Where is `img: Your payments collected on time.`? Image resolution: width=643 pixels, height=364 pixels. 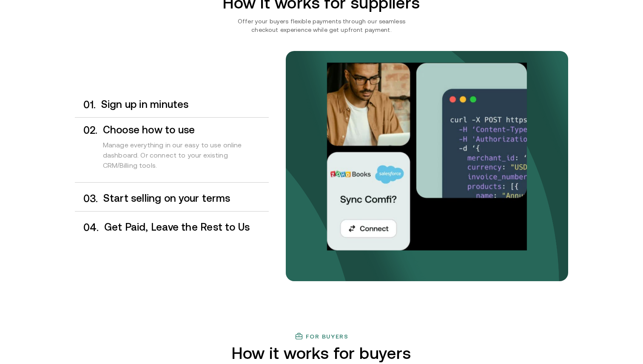
img: Your payments collected on time. is located at coordinates (427, 156).